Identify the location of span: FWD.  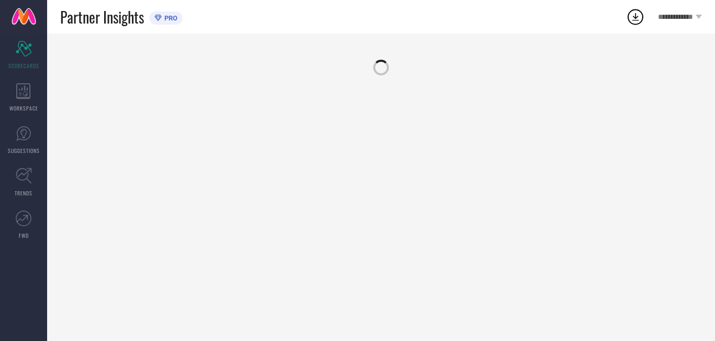
(24, 235).